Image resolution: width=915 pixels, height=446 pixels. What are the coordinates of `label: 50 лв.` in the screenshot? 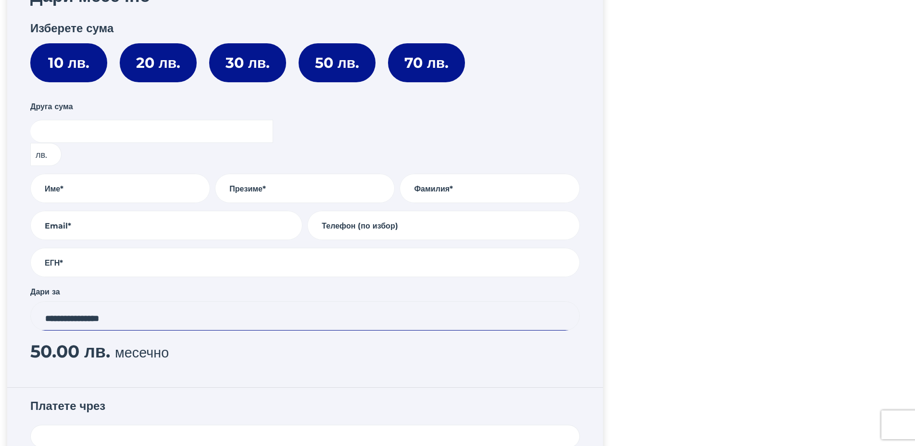 It's located at (337, 62).